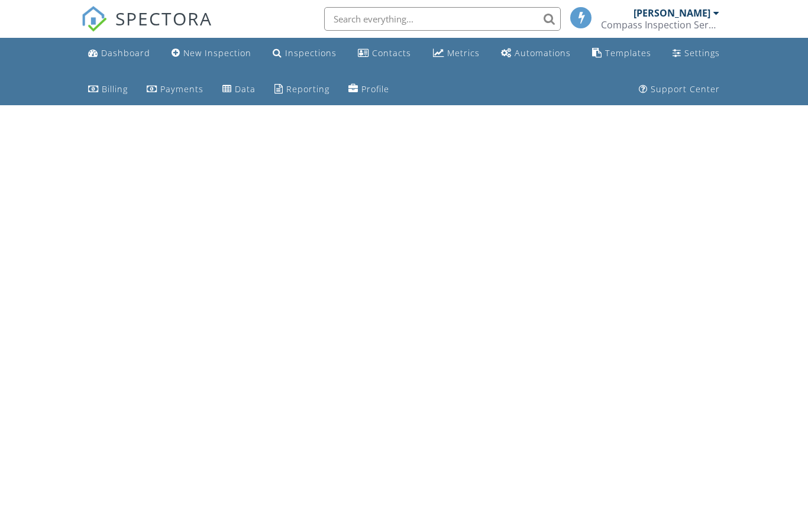 The width and height of the screenshot is (808, 532). I want to click on a: Automations (Basic), so click(535, 53).